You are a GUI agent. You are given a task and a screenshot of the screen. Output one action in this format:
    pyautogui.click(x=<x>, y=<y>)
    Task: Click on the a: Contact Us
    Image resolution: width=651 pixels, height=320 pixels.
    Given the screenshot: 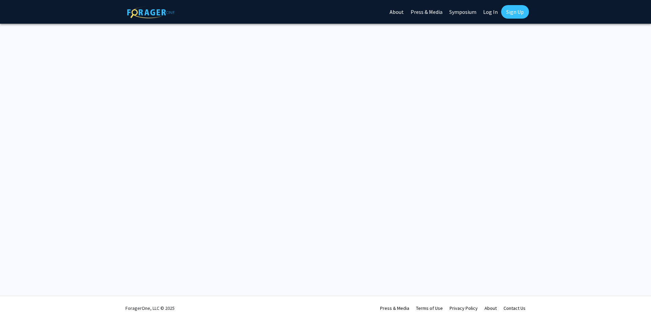 What is the action you would take?
    pyautogui.click(x=514, y=308)
    